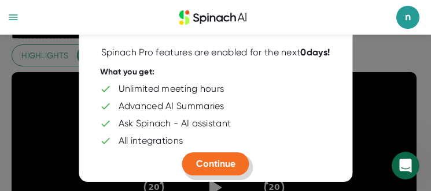 This screenshot has width=431, height=191. I want to click on div: All integrations, so click(151, 141).